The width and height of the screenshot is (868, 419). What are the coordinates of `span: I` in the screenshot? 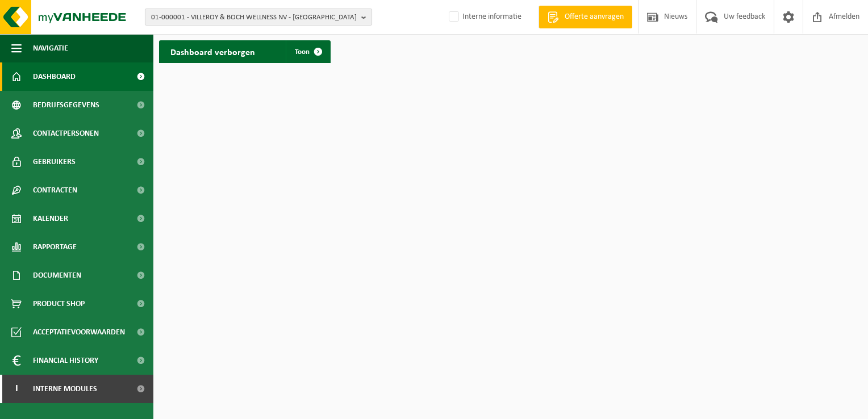 It's located at (17, 389).